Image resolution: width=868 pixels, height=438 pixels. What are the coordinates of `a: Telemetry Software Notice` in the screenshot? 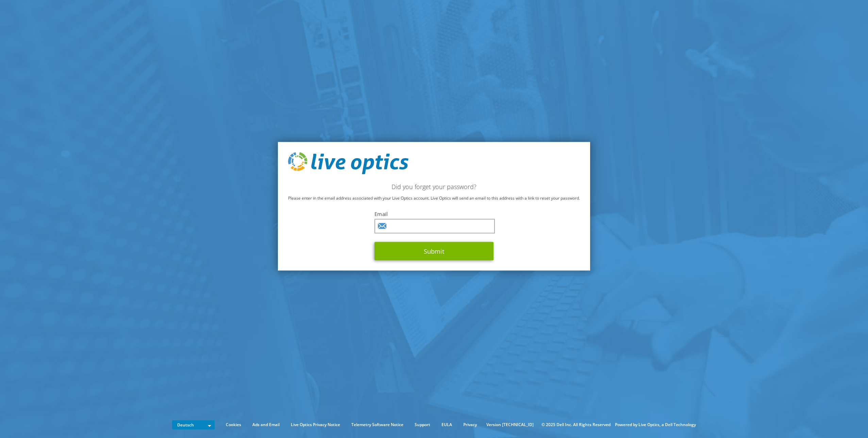 It's located at (377, 425).